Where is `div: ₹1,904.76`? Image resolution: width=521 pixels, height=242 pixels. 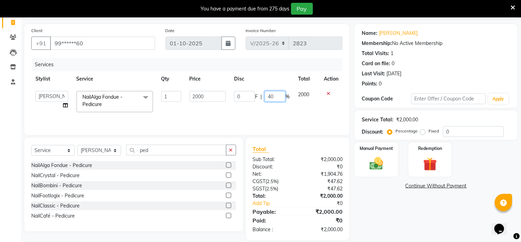
div: ₹1,904.76 is located at coordinates (323, 174).